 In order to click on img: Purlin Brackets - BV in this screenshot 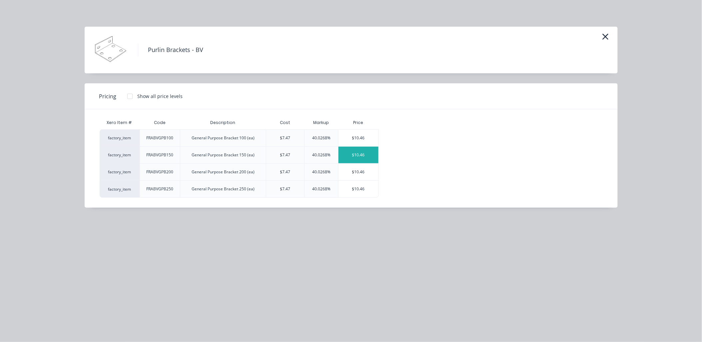, I will do `click(111, 50)`.